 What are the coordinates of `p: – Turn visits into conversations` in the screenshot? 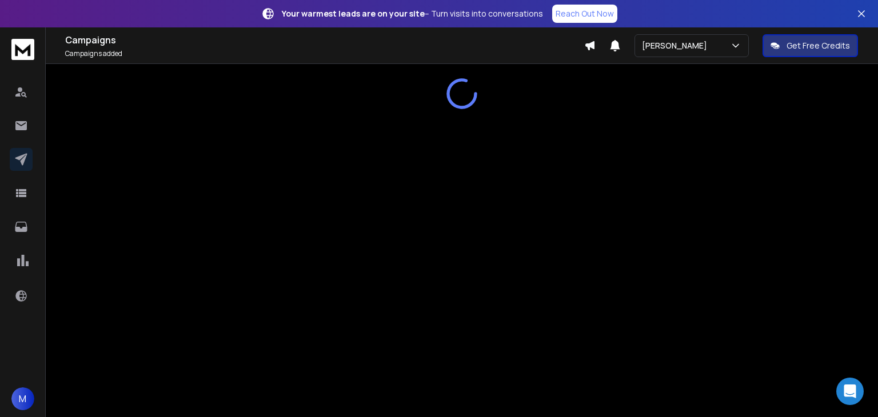 It's located at (412, 14).